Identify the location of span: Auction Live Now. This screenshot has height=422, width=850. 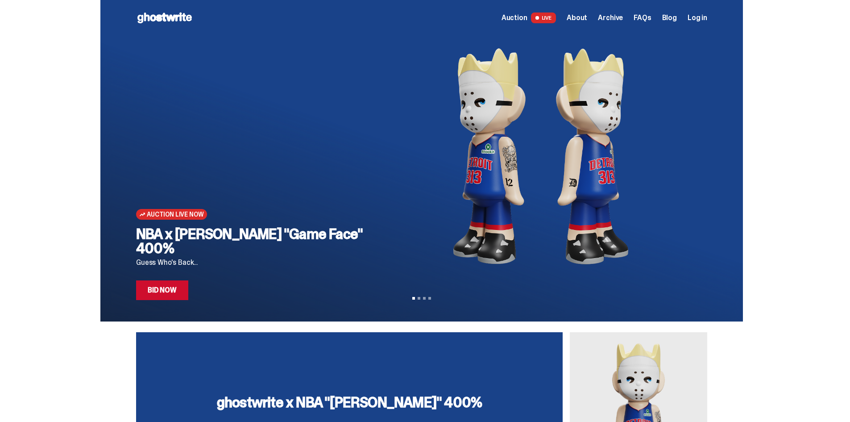
(175, 214).